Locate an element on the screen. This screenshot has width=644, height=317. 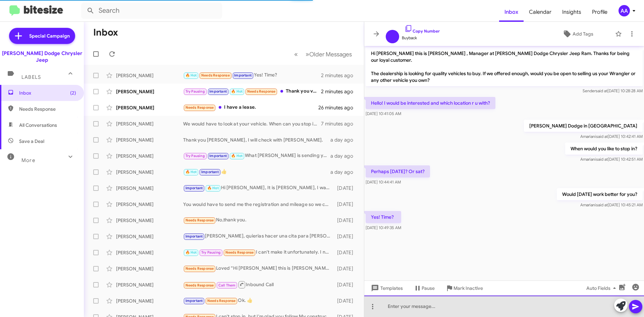
button: Mark Inactive is located at coordinates (464, 288).